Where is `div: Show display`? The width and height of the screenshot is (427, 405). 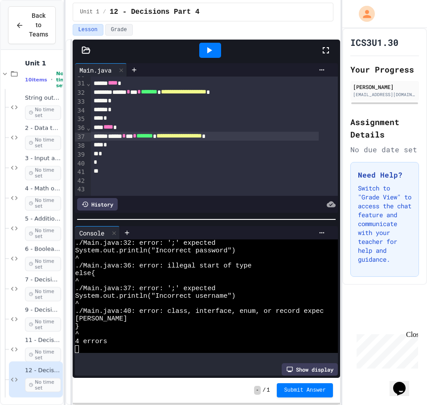
div: Show display is located at coordinates (310, 370).